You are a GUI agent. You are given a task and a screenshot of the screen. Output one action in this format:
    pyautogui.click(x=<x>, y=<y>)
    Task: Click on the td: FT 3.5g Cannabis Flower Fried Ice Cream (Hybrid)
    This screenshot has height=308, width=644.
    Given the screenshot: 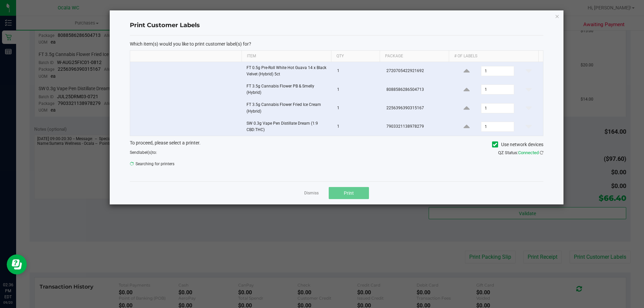 What is the action you would take?
    pyautogui.click(x=287, y=108)
    